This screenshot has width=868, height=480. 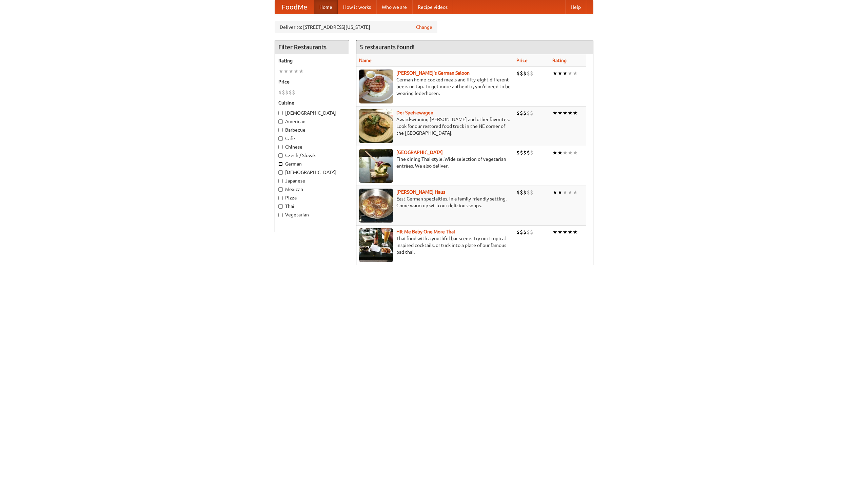 I want to click on p: Fine dining Thai-style. Wide selection of vegetarian entrées. We also deliver., so click(x=435, y=162).